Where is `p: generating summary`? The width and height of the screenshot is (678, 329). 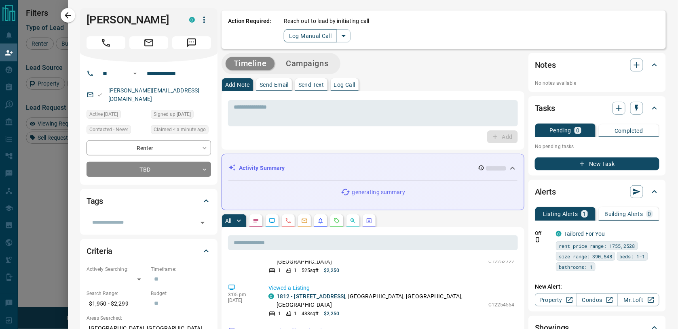 p: generating summary is located at coordinates (378, 192).